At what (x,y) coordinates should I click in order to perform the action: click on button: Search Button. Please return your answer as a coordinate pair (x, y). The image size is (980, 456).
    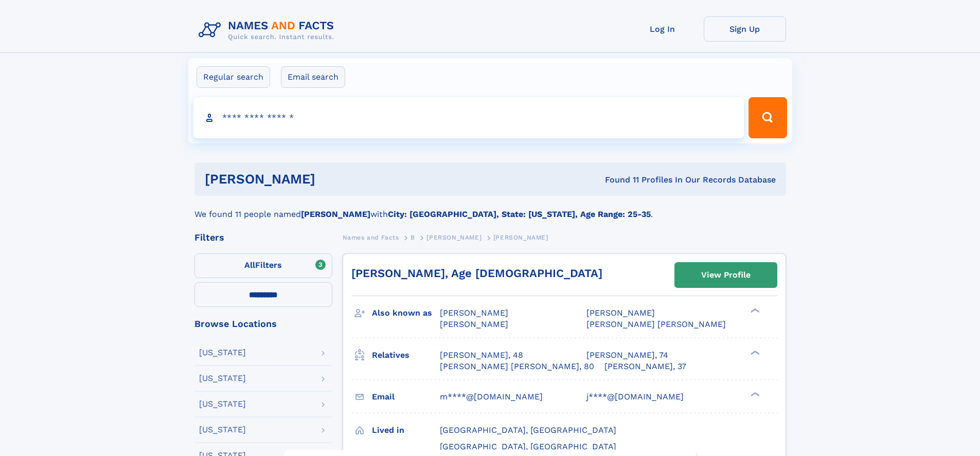
    Looking at the image, I should click on (768, 118).